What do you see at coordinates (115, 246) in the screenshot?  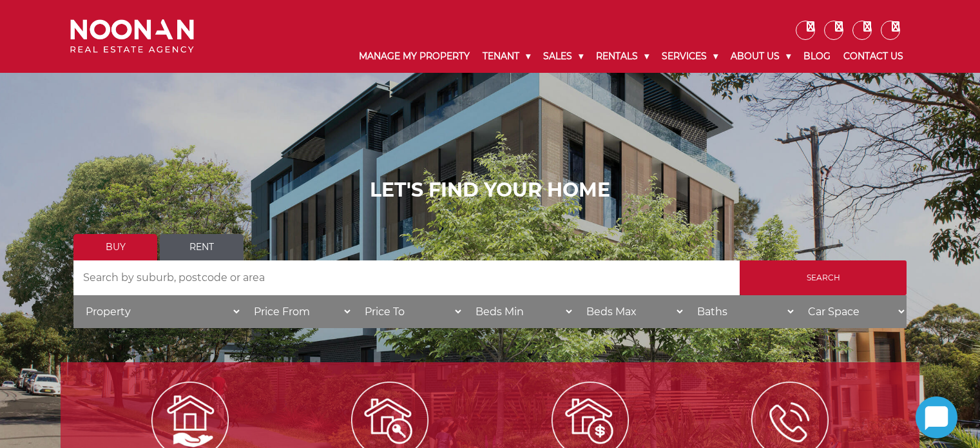 I see `a: Buy` at bounding box center [115, 246].